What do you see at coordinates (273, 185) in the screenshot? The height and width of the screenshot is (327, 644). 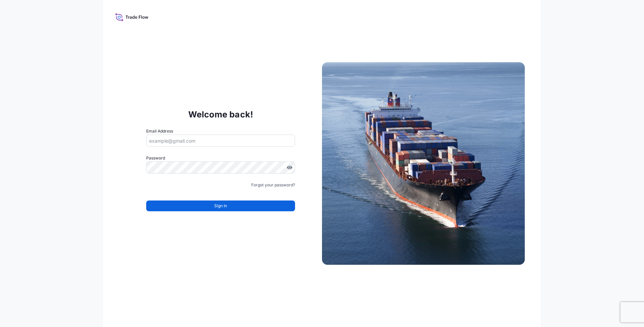 I see `a: Forgot your password?` at bounding box center [273, 185].